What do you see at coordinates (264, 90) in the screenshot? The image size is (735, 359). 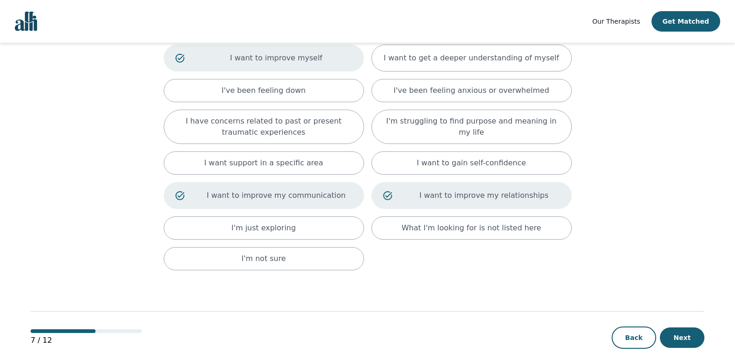 I see `p: I've been feeling down` at bounding box center [264, 90].